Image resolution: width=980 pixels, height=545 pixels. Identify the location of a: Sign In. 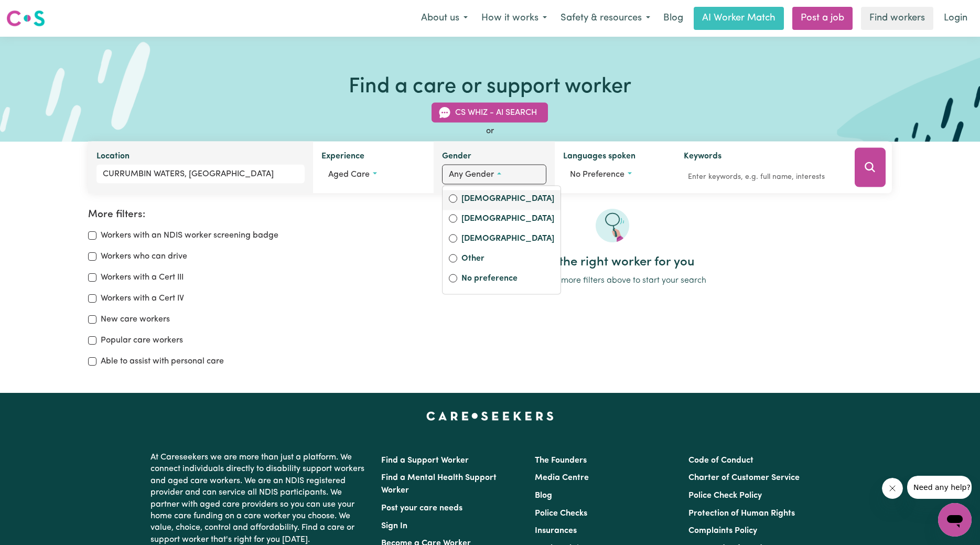
(394, 526).